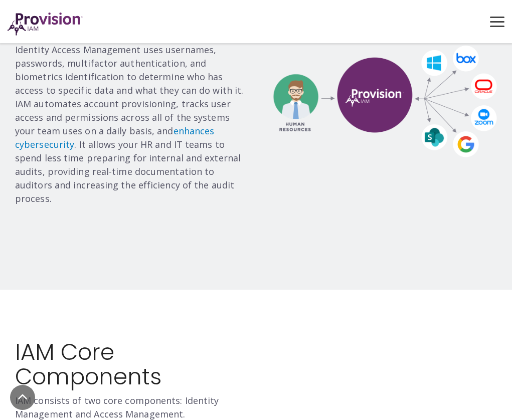 This screenshot has height=420, width=512. What do you see at coordinates (497, 21) in the screenshot?
I see `button: Toggle Side Menu` at bounding box center [497, 21].